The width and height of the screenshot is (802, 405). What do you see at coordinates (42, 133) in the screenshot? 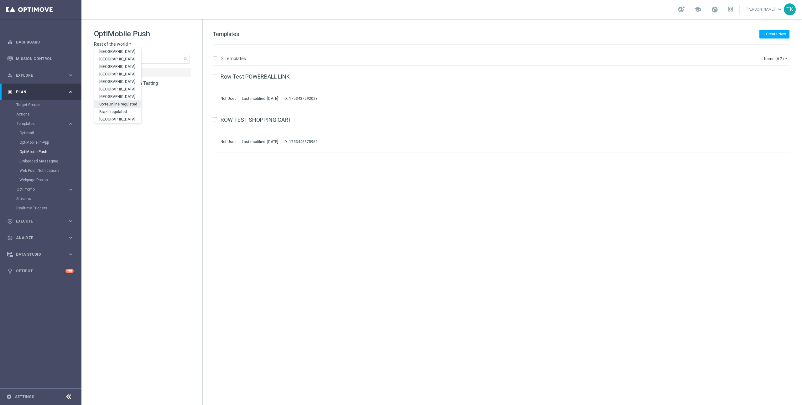
I see `a: Optimail` at bounding box center [42, 133].